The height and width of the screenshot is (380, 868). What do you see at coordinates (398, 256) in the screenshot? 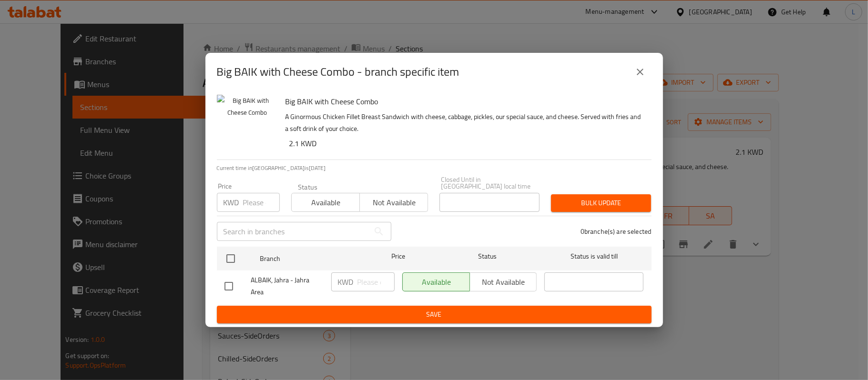
I see `span: Price` at bounding box center [398, 256].